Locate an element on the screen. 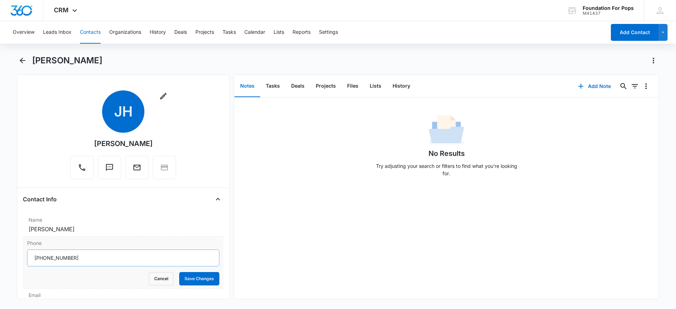 This screenshot has width=676, height=309. button: Settings is located at coordinates (328, 32).